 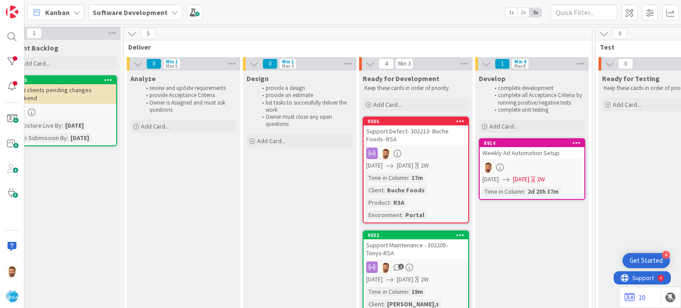 What do you see at coordinates (520, 66) in the screenshot?
I see `div: Max 8` at bounding box center [520, 66].